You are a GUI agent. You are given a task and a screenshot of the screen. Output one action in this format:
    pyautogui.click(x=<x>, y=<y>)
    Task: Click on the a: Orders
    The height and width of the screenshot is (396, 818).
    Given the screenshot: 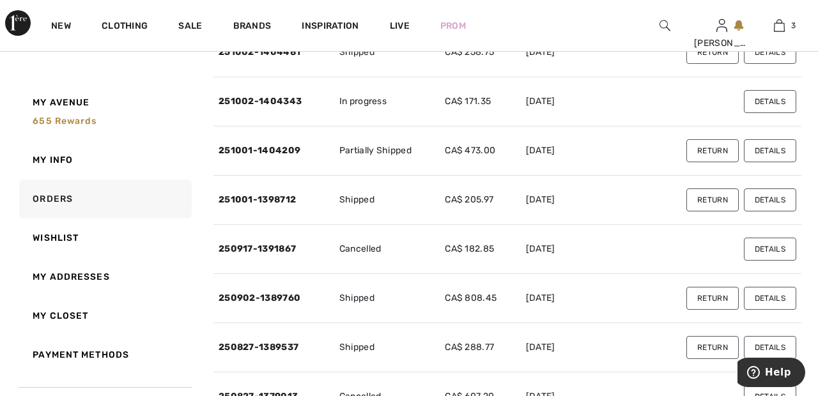 What is the action you would take?
    pyautogui.click(x=104, y=199)
    